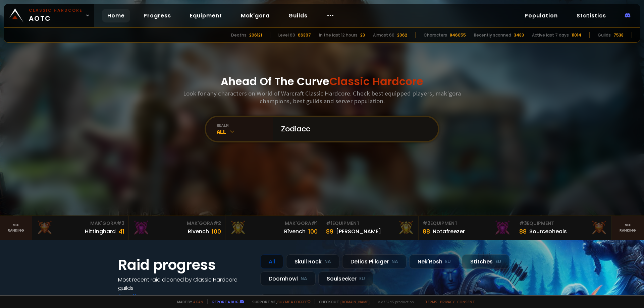 The height and width of the screenshot is (308, 644). Describe the element at coordinates (541, 16) in the screenshot. I see `a: Population` at that location.